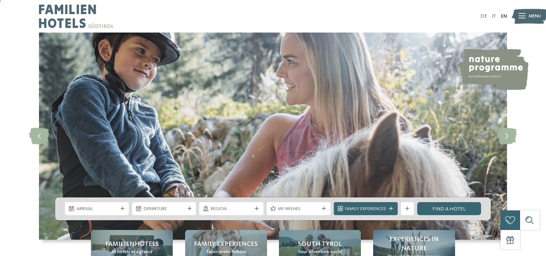 The image size is (546, 256). I want to click on span: Your adventure world, so click(320, 252).